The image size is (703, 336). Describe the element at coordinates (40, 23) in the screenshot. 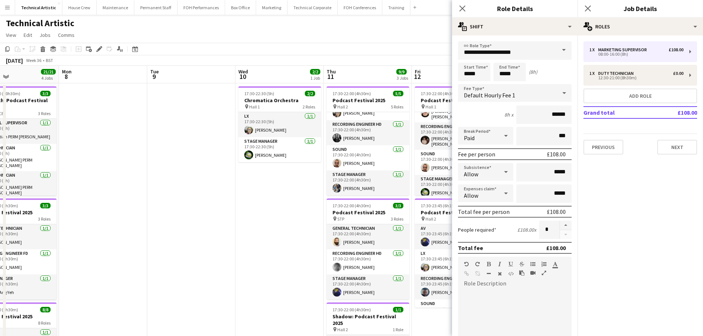

I see `h1: Technical Artistic` at that location.